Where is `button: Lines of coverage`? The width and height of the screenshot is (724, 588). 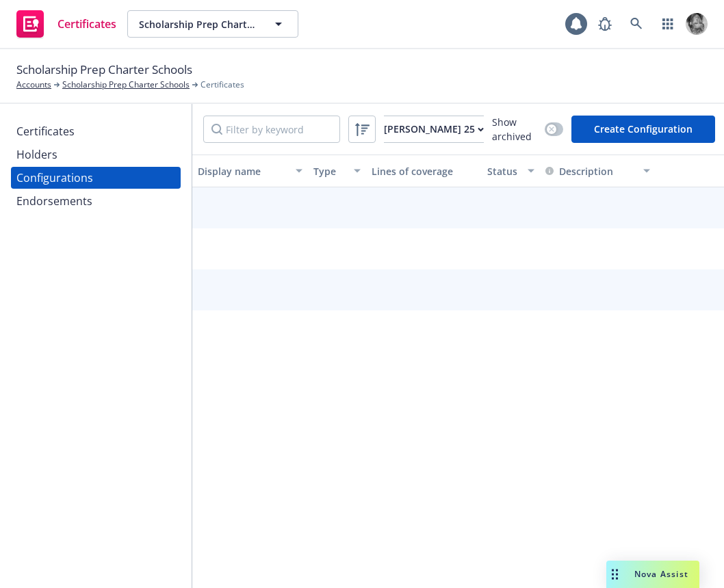
button: Lines of coverage is located at coordinates (424, 171).